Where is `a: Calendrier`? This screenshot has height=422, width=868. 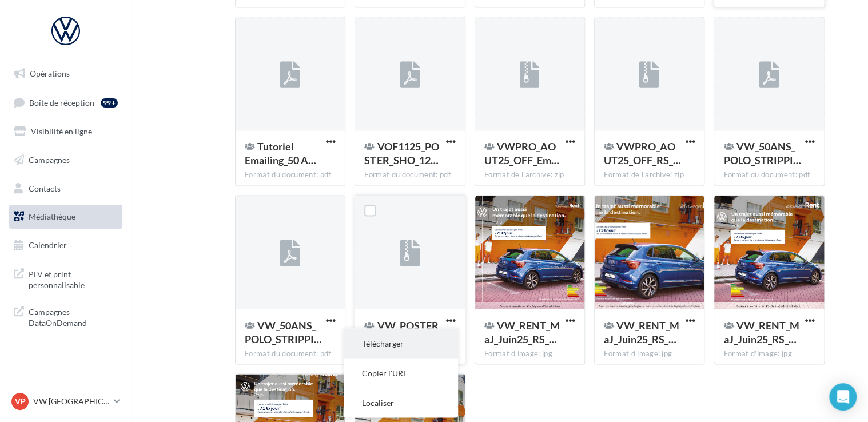
a: Calendrier is located at coordinates (66, 245).